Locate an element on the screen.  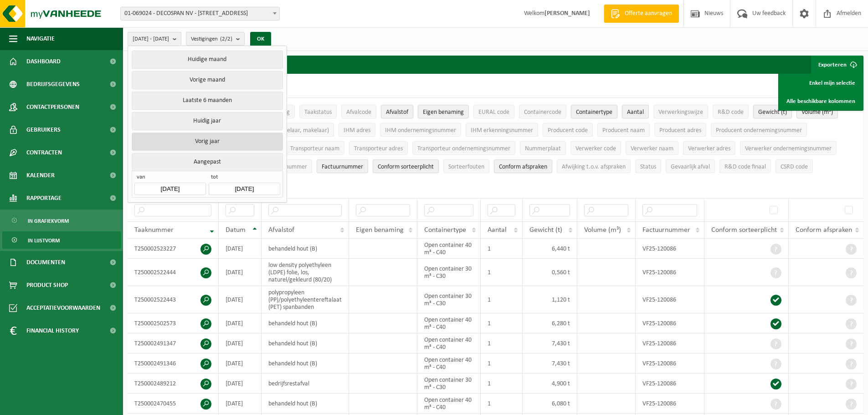
span: Afvalstof is located at coordinates (281, 230).